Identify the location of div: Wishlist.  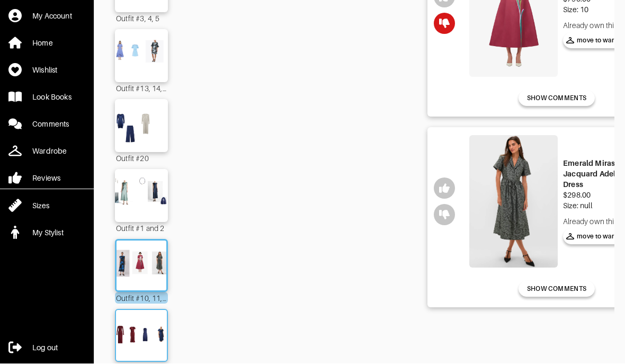
(45, 71).